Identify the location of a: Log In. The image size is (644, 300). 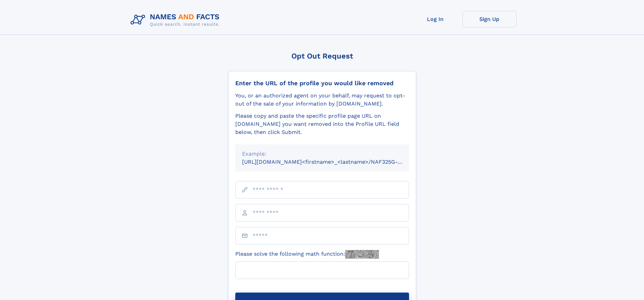
(435, 19).